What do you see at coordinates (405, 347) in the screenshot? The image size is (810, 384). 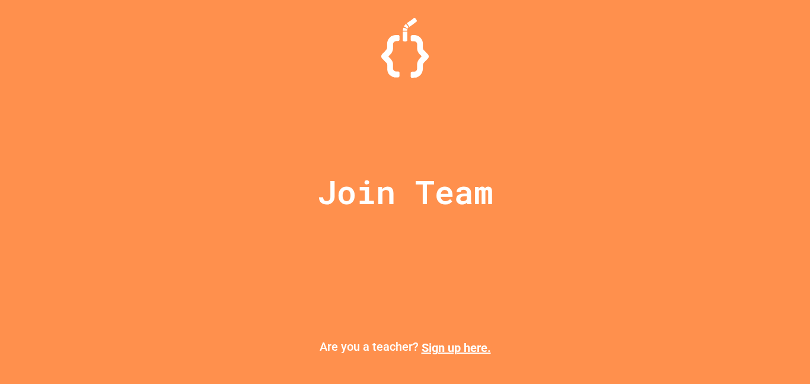 I see `p: Are you a teacher?` at bounding box center [405, 347].